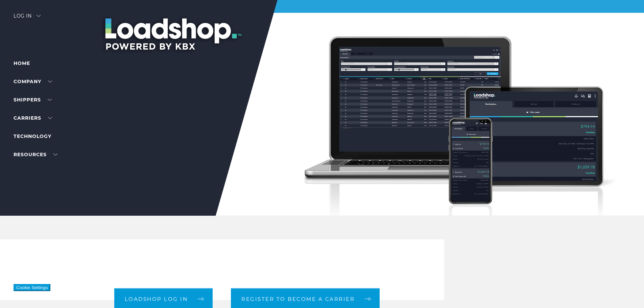  I want to click on a: Technology, so click(32, 136).